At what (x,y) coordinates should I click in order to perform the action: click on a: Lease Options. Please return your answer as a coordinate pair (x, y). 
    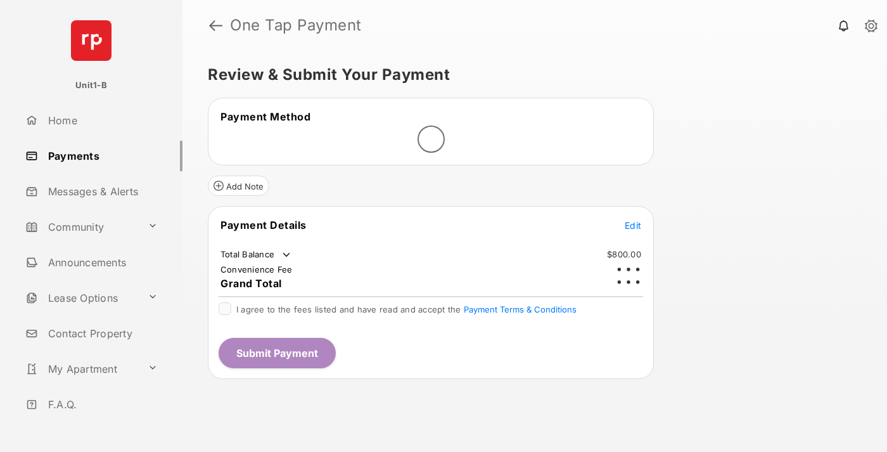
    Looking at the image, I should click on (81, 298).